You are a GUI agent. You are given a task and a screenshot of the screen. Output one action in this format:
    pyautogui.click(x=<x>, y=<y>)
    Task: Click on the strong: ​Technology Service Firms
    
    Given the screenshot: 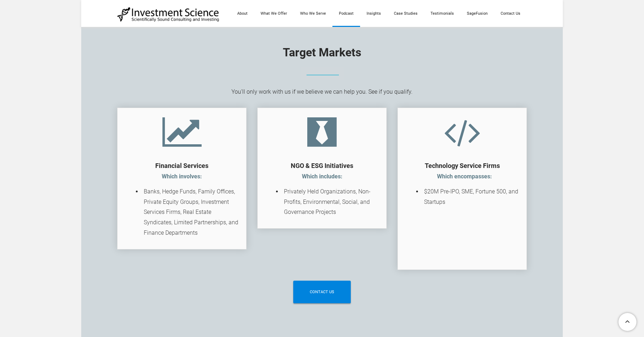 What is the action you would take?
    pyautogui.click(x=462, y=166)
    